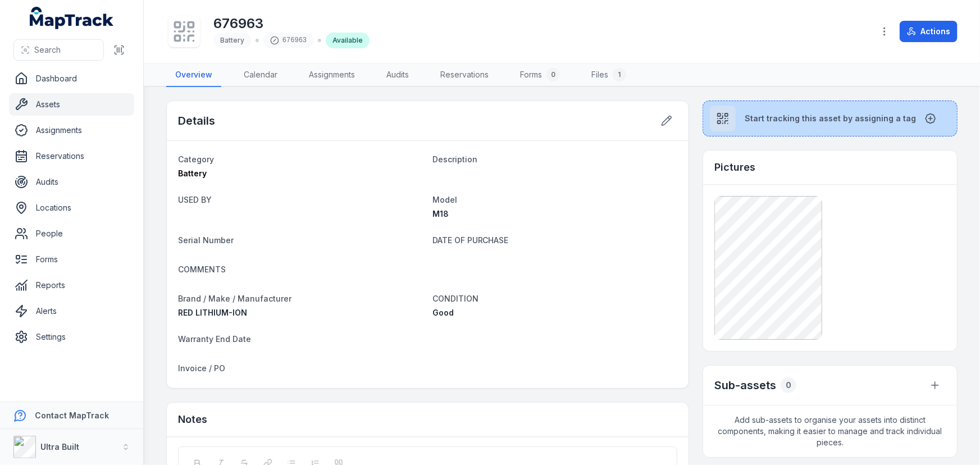 Image resolution: width=980 pixels, height=465 pixels. Describe the element at coordinates (440, 213) in the screenshot. I see `span: M18` at that location.